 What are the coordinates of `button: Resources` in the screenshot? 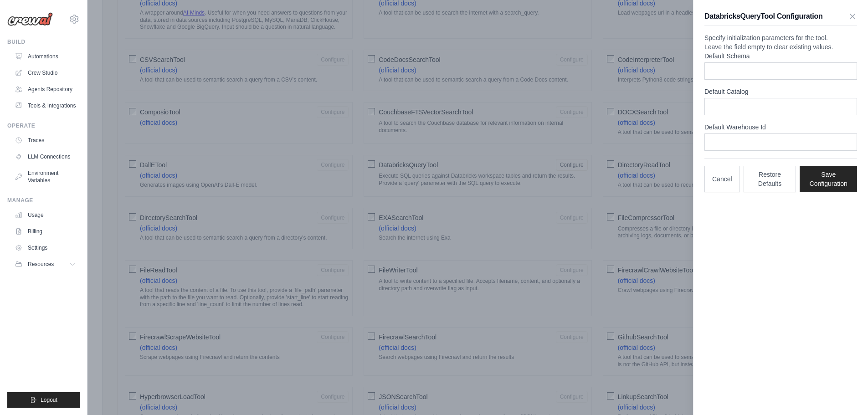 It's located at (45, 264).